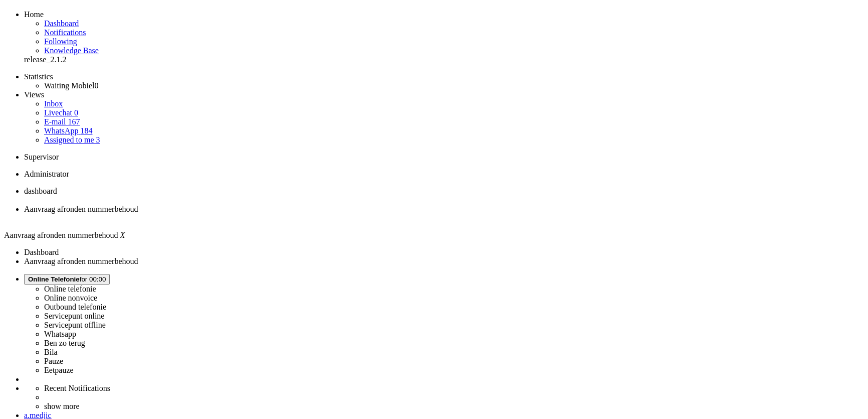  What do you see at coordinates (65, 342) in the screenshot?
I see `label: Ben zo terug` at bounding box center [65, 342].